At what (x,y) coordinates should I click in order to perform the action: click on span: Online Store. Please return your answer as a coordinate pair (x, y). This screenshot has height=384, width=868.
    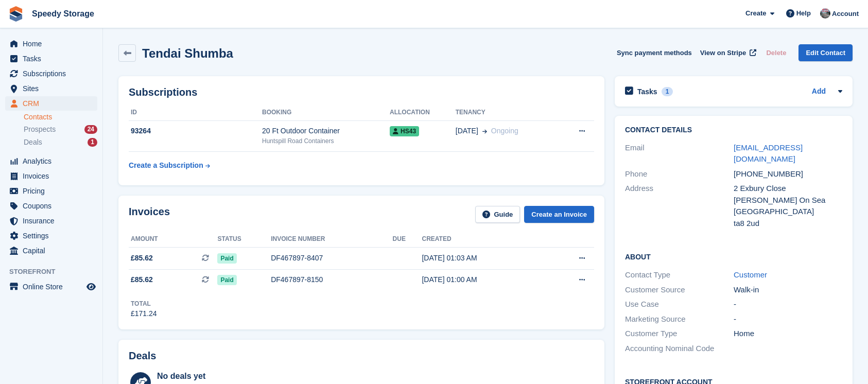
    Looking at the image, I should click on (53, 287).